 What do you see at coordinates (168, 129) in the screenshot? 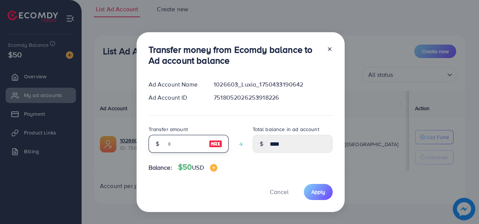
I see `label: Transfer amount` at bounding box center [168, 129].